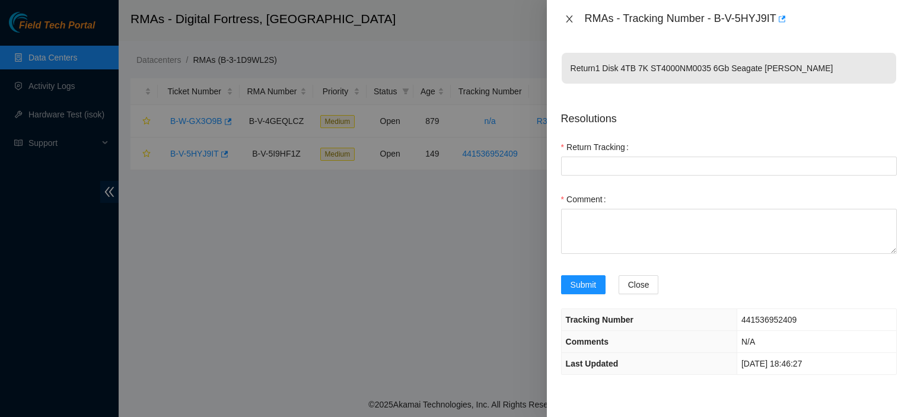  Describe the element at coordinates (741, 19) in the screenshot. I see `div: RMAs - Tracking Number - B-V-5HYJ9IT` at that location.